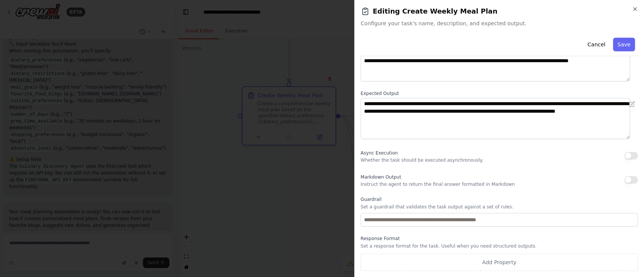 The image size is (644, 277). What do you see at coordinates (499, 207) in the screenshot?
I see `p: Set a guardrail that validates the task output against a set of rules.` at bounding box center [499, 207].